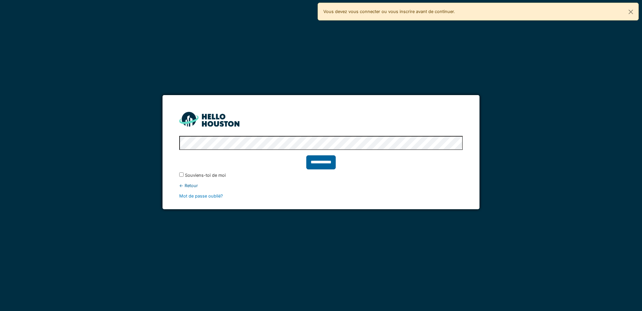 The image size is (642, 311). What do you see at coordinates (189, 185) in the screenshot?
I see `font: ← Retour` at bounding box center [189, 185].